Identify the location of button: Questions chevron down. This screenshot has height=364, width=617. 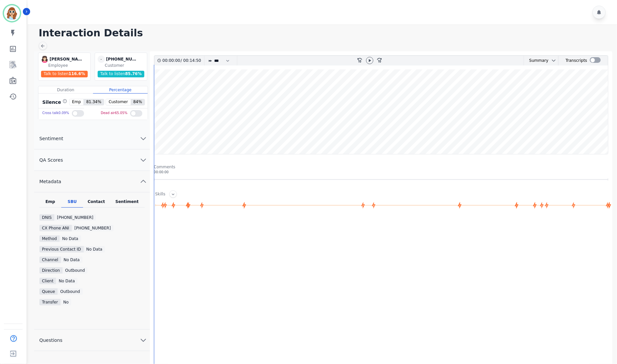
(92, 340).